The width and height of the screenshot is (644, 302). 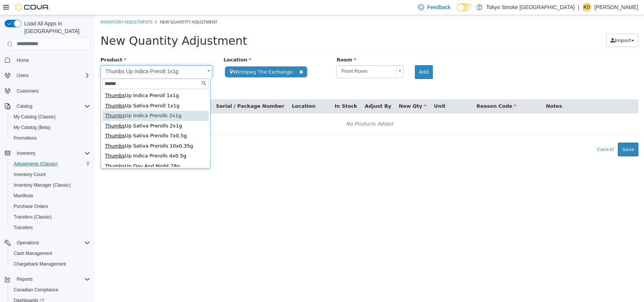 I want to click on a: Adjustments (Classic), so click(x=36, y=164).